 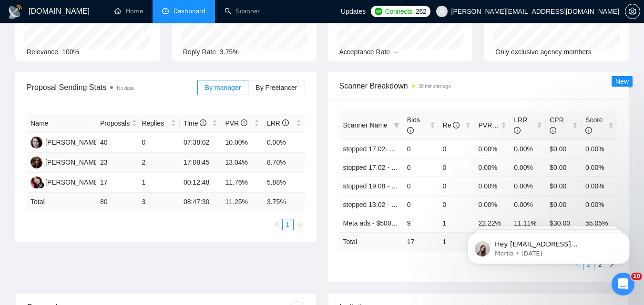 What do you see at coordinates (159, 163) in the screenshot?
I see `td: 2` at bounding box center [159, 163].